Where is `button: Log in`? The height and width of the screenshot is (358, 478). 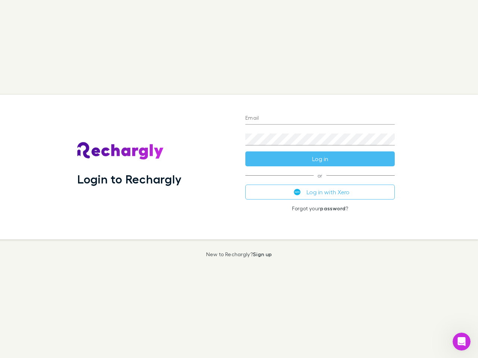
button: Log in is located at coordinates (320, 159).